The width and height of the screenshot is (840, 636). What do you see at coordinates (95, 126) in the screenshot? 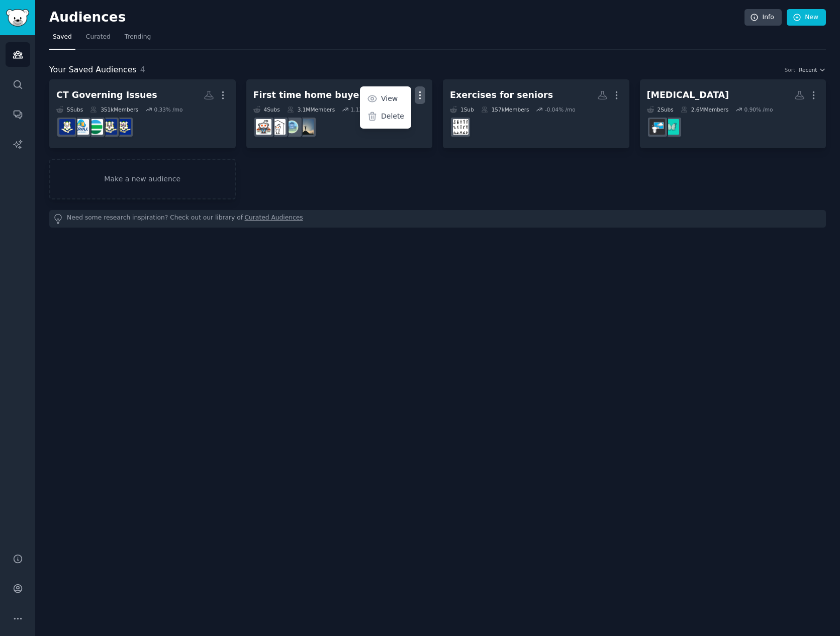
I see `img: Eversource_CT` at bounding box center [95, 126].